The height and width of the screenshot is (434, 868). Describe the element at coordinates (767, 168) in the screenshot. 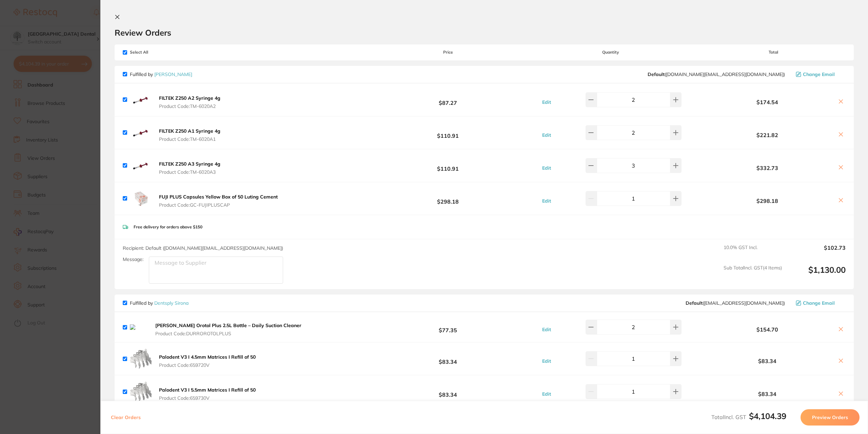

I see `b: $332.73` at that location.